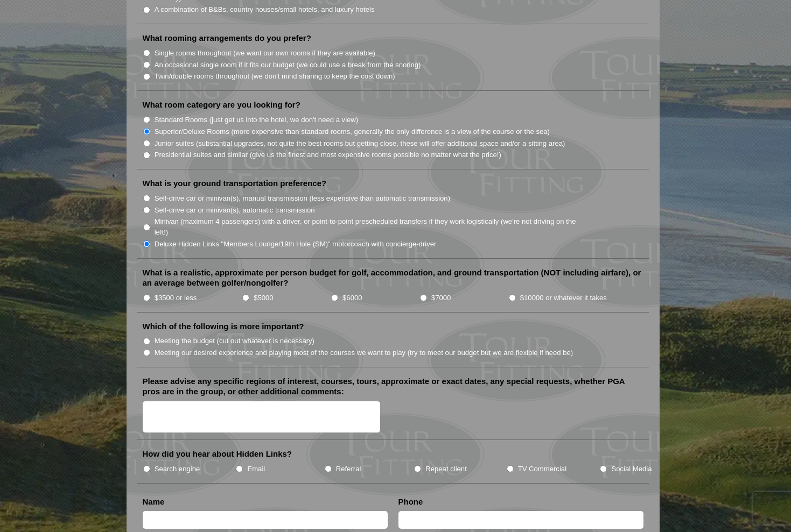  I want to click on label: Self-drive car or minivan(s), manual transmission (less expensive than automatic transmission), so click(302, 198).